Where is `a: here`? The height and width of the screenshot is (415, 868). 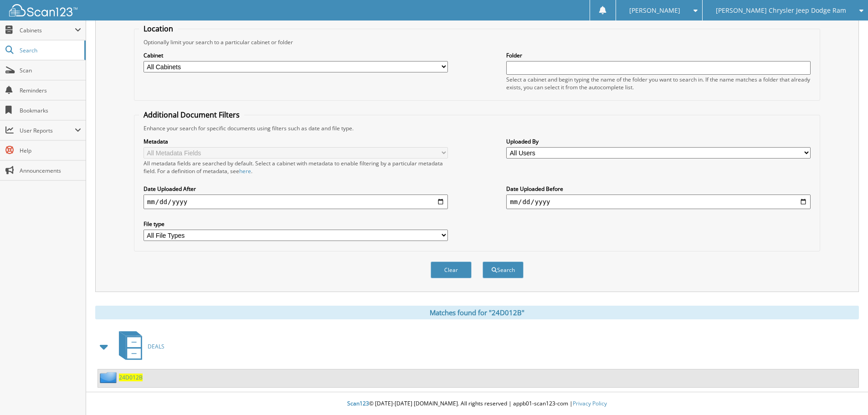 a: here is located at coordinates (245, 171).